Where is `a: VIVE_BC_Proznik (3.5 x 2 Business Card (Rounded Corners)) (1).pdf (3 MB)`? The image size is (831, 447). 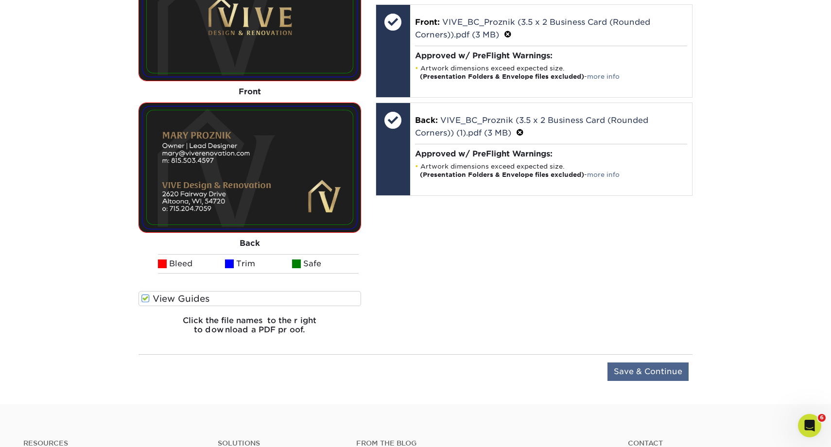 a: VIVE_BC_Proznik (3.5 x 2 Business Card (Rounded Corners)) (1).pdf (3 MB) is located at coordinates (531, 126).